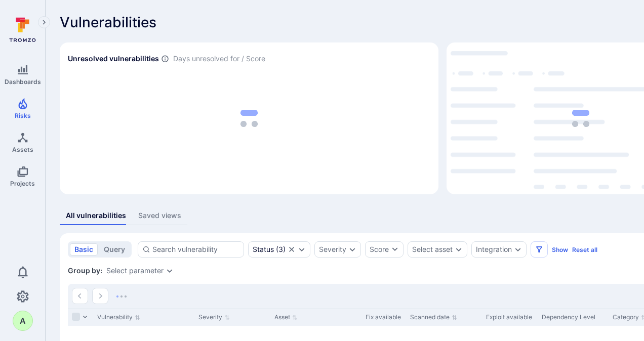  Describe the element at coordinates (23, 321) in the screenshot. I see `div: andras.nemes@snowsoftware.com` at that location.